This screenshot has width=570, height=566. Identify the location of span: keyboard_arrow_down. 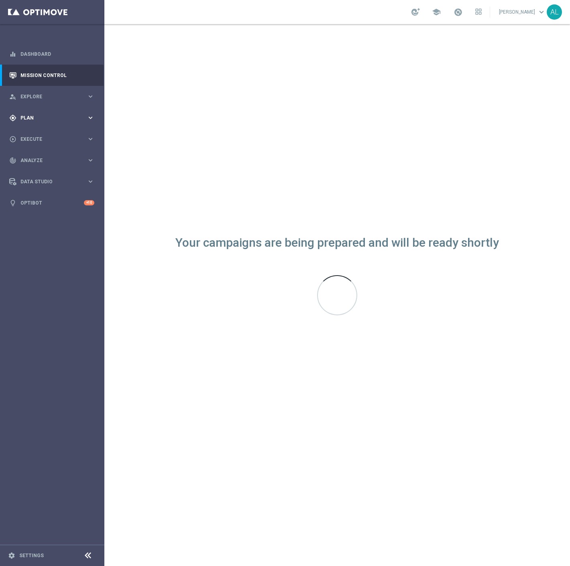
(542, 12).